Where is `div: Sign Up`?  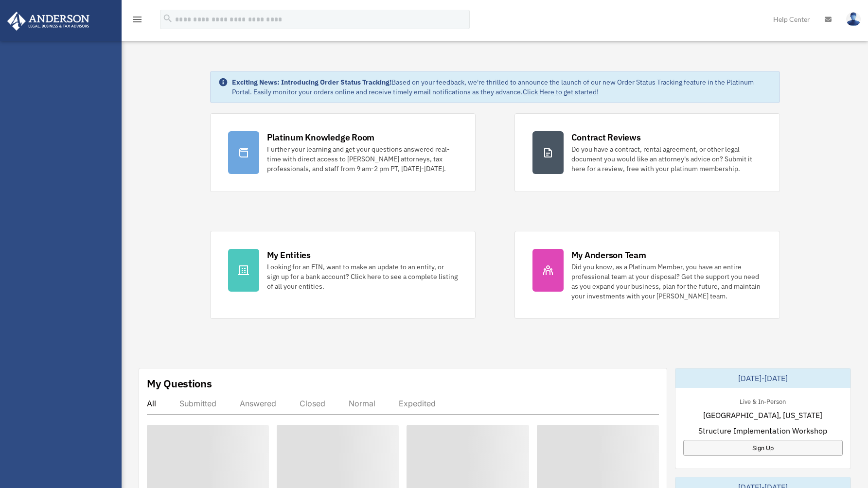
div: Sign Up is located at coordinates (763, 447).